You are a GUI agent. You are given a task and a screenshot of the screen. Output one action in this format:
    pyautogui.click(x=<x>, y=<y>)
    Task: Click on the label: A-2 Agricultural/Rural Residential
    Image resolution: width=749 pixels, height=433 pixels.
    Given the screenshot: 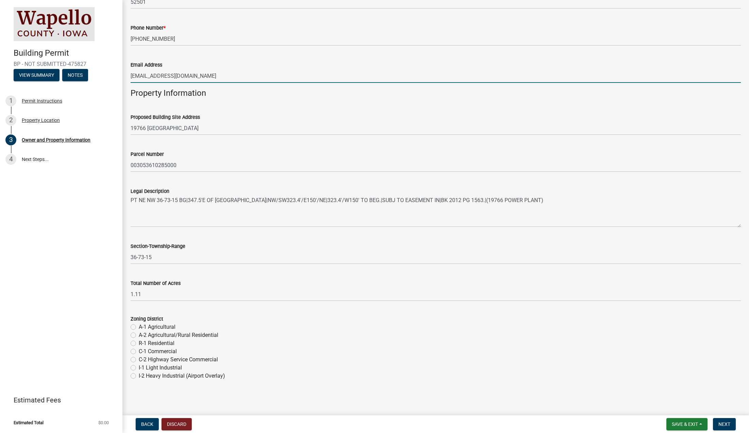 What is the action you would take?
    pyautogui.click(x=178, y=336)
    